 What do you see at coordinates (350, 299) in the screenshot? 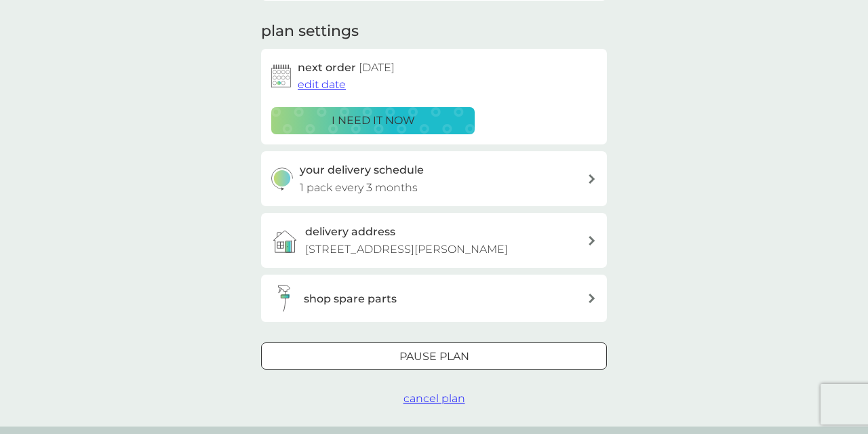
I see `h3: shop spare parts` at bounding box center [350, 299].